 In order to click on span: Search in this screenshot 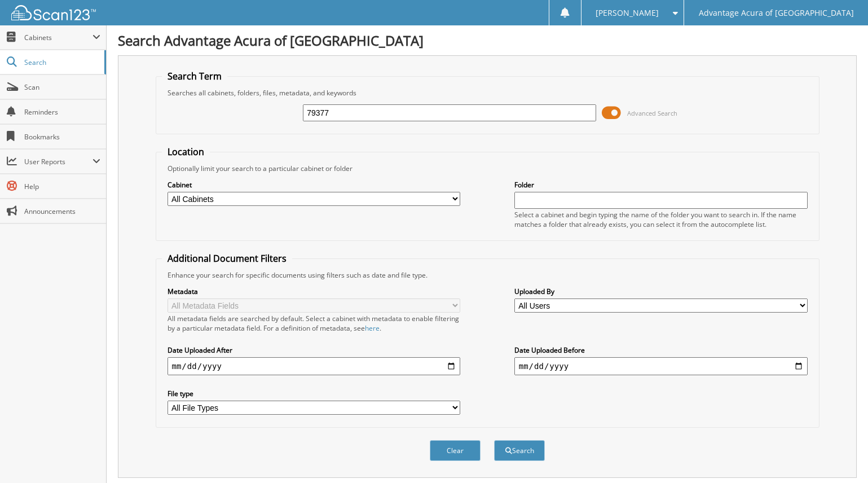, I will do `click(61, 62)`.